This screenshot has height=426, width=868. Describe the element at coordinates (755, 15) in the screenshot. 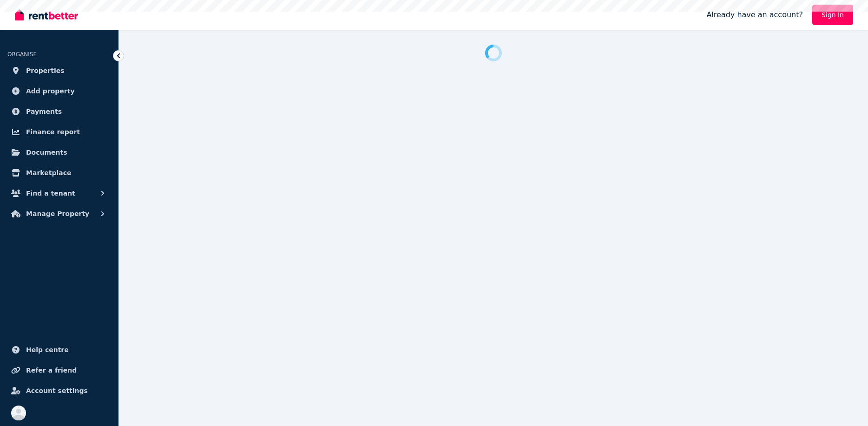

I see `span: Already have an account?` at that location.